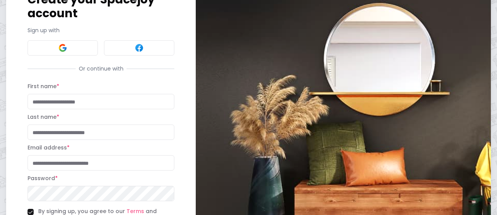  What do you see at coordinates (49, 147) in the screenshot?
I see `label: Email address` at bounding box center [49, 147].